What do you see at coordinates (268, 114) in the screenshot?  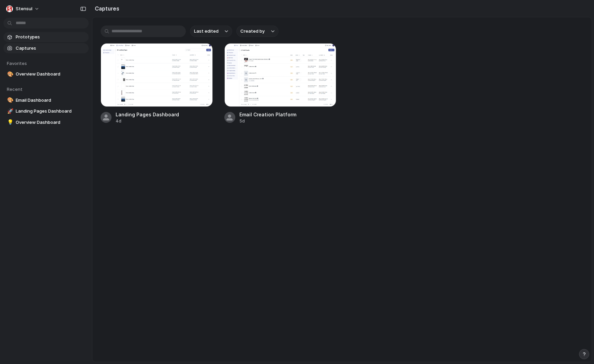 I see `div: Email Creation Platform` at bounding box center [268, 114].